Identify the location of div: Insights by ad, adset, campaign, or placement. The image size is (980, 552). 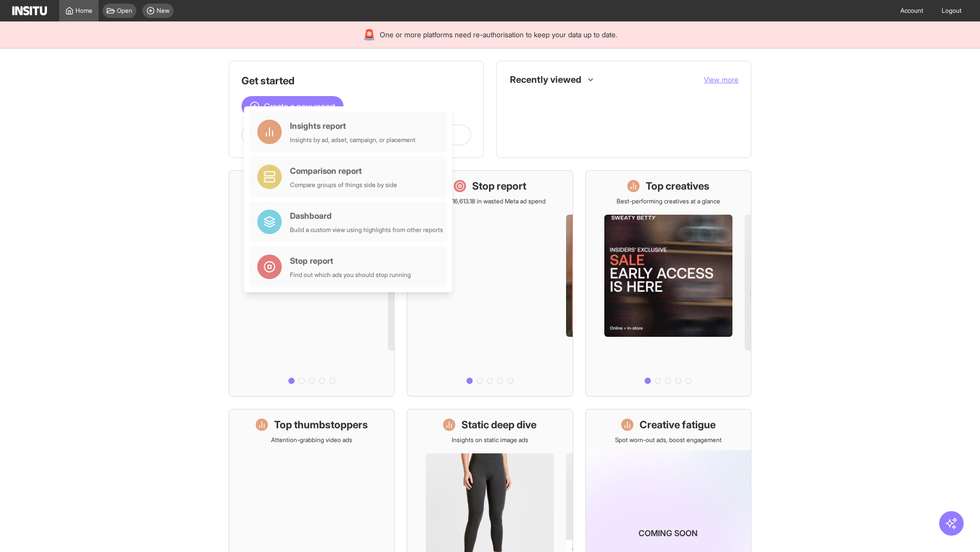
(353, 140).